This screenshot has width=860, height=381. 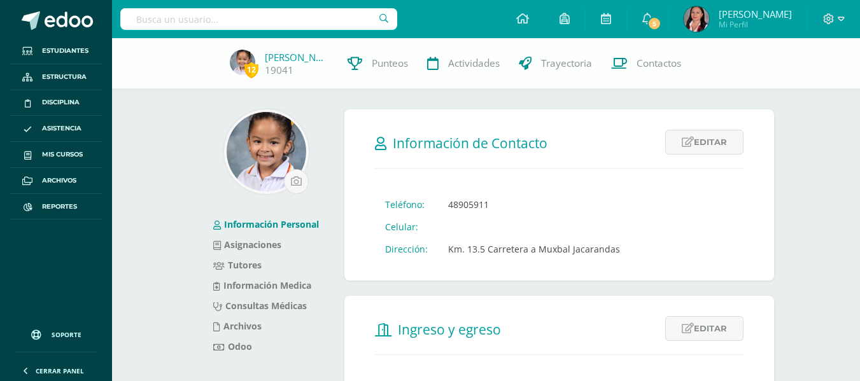 I want to click on span: Punteos, so click(x=389, y=63).